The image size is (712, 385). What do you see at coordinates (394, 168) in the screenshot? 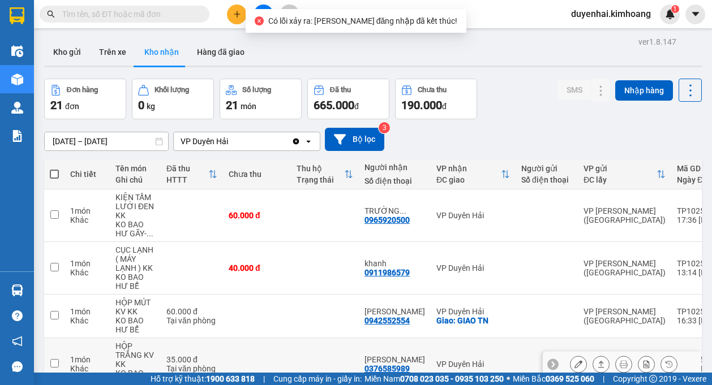
I see `div: Người nhận` at bounding box center [394, 168].